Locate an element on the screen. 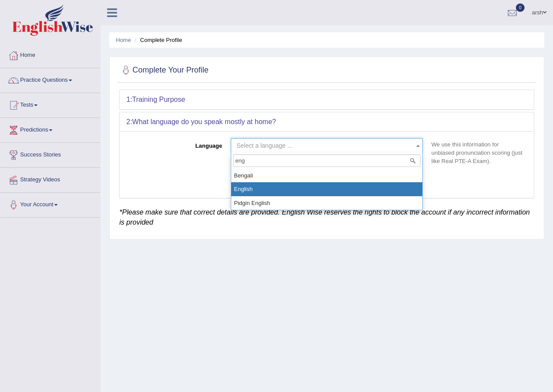  div: 2: is located at coordinates (327, 122).